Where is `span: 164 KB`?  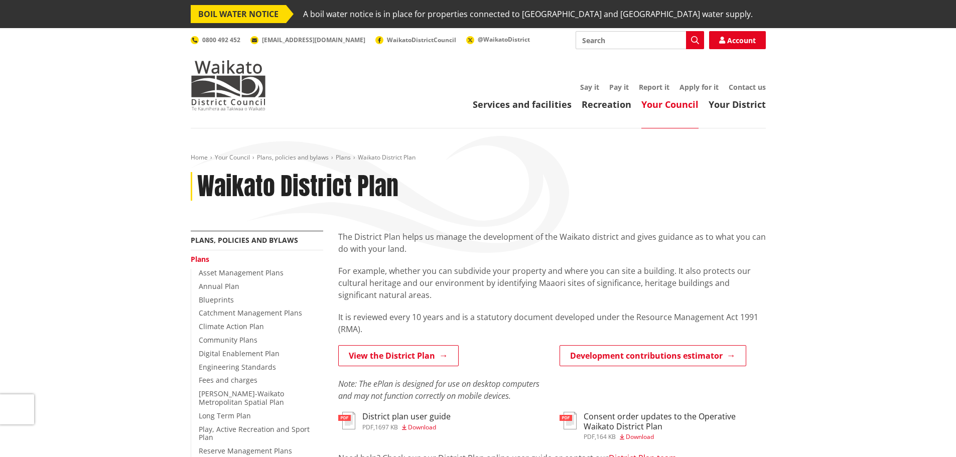 span: 164 KB is located at coordinates (606, 437).